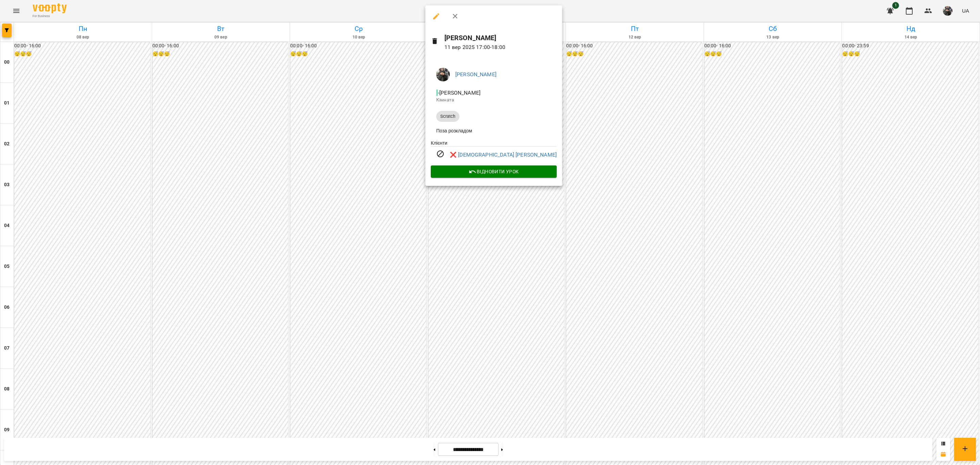  What do you see at coordinates (494, 130) in the screenshot?
I see `li: Поза розкладом` at bounding box center [494, 130].